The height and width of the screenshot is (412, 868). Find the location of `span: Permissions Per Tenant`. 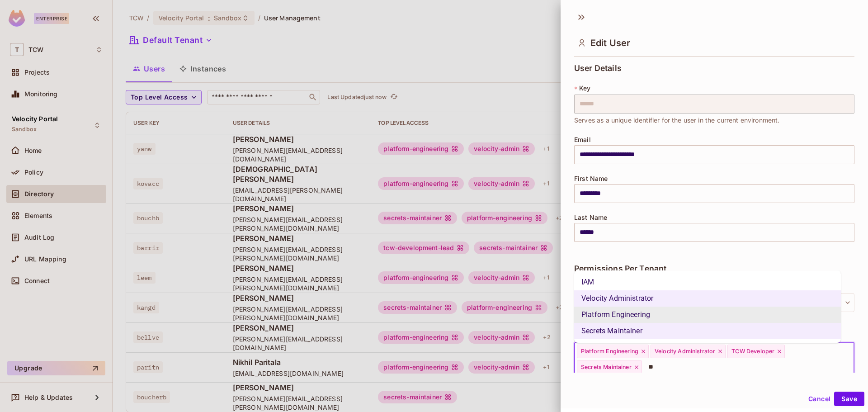

span: Permissions Per Tenant is located at coordinates (620, 268).